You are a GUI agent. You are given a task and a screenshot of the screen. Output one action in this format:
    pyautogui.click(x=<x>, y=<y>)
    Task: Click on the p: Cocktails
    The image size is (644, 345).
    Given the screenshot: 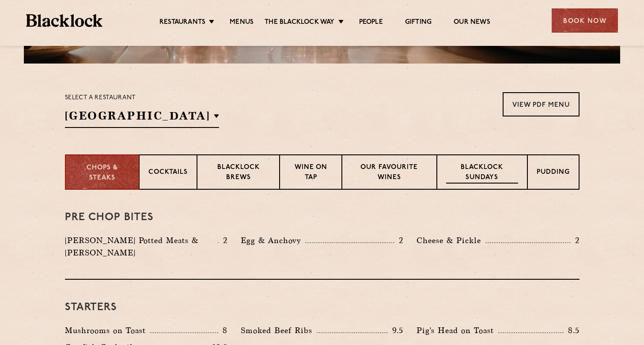 What is the action you would take?
    pyautogui.click(x=168, y=173)
    